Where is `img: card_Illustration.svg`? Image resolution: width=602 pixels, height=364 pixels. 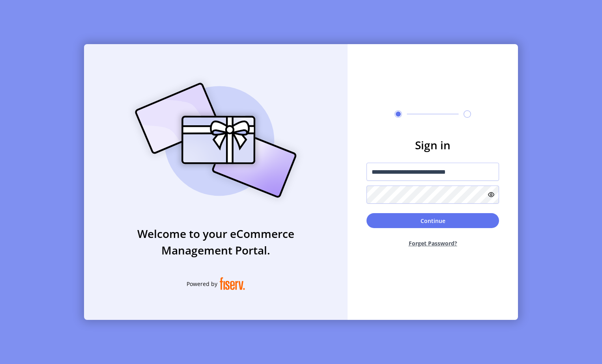 img: card_Illustration.svg is located at coordinates (215, 141).